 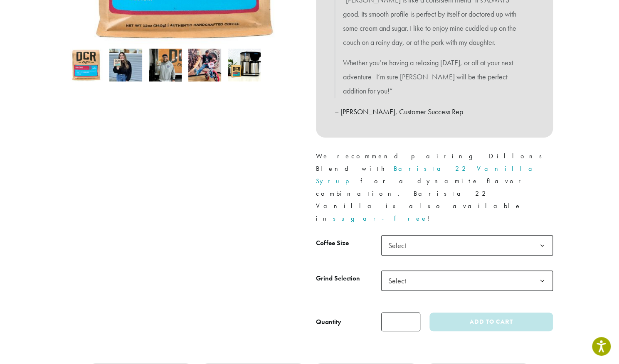 I want to click on label: Coffee Size, so click(x=348, y=243).